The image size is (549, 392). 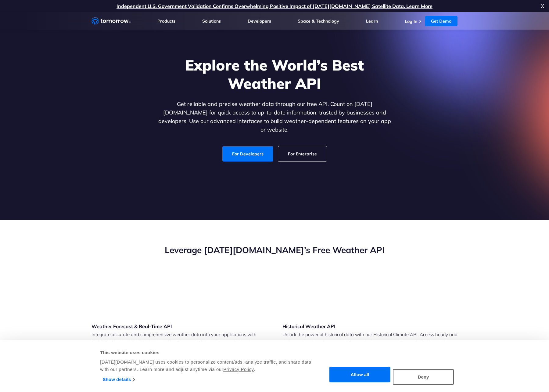 What do you see at coordinates (206, 352) in the screenshot?
I see `div: This website uses cookies` at bounding box center [206, 352].